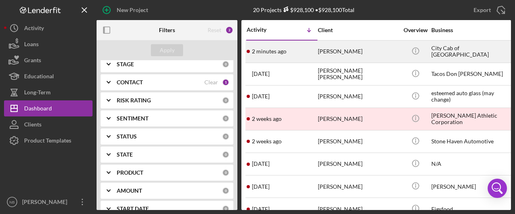 Image resolution: width=515 pixels, height=214 pixels. What do you see at coordinates (269, 51) in the screenshot?
I see `time: 2025-09-30 14:57` at bounding box center [269, 51].